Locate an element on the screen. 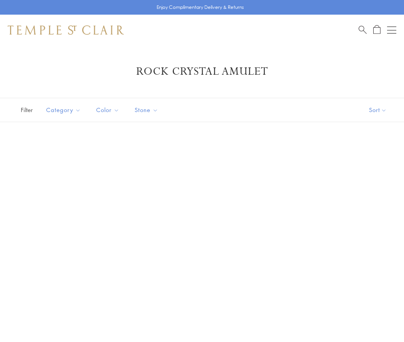 The height and width of the screenshot is (342, 404). button: Show sort by is located at coordinates (378, 110).